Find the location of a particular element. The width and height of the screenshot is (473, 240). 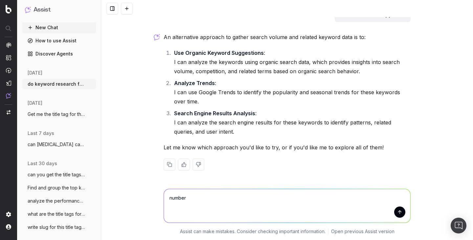

li: : I can use Google Trends to identify the popularity and seasonal trends for these keywords over ... is located at coordinates (291, 92).